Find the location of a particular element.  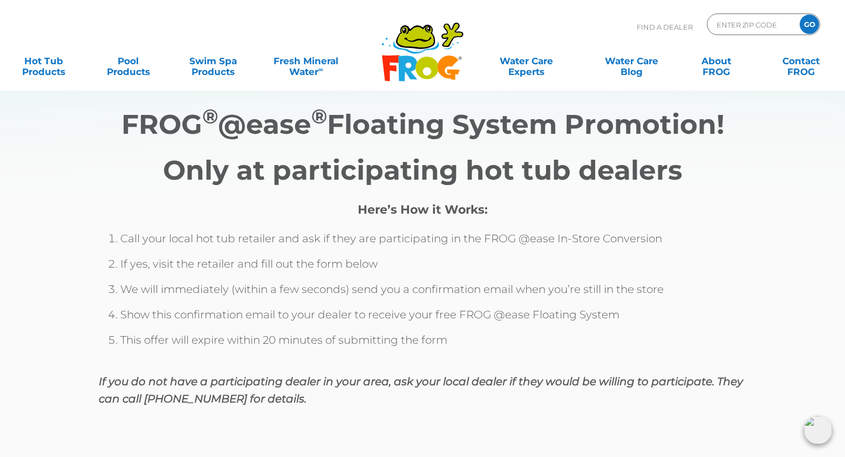

strong: @ease is located at coordinates (264, 124).